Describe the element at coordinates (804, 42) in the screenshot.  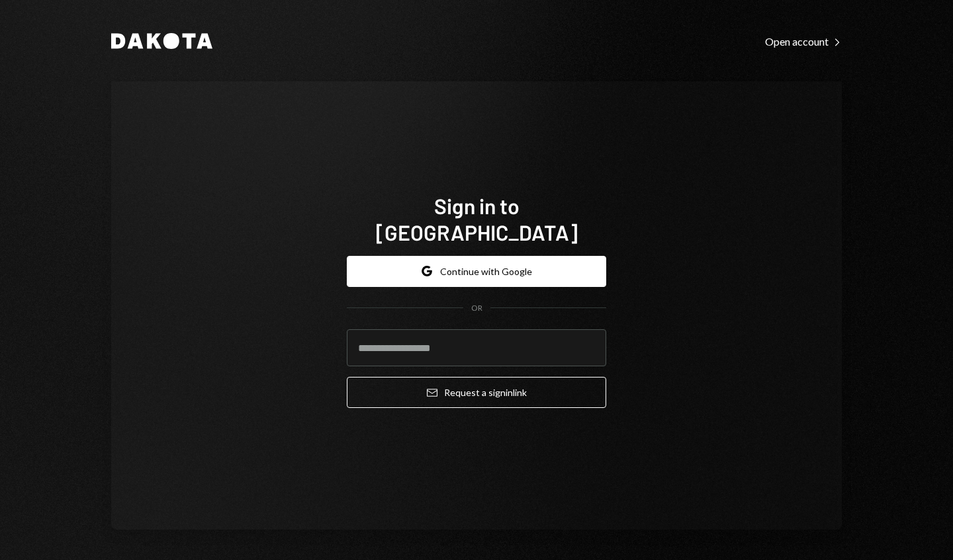
I see `div: Open account` at that location.